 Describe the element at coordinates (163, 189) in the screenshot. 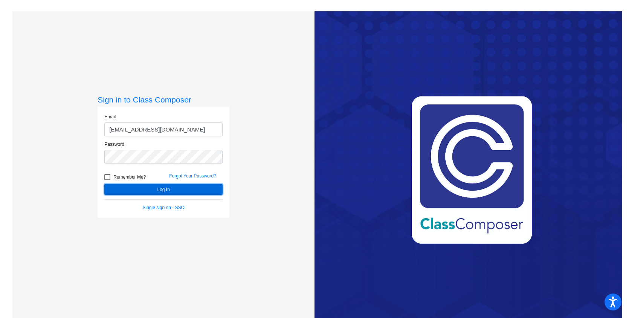

I see `button: Log In` at that location.